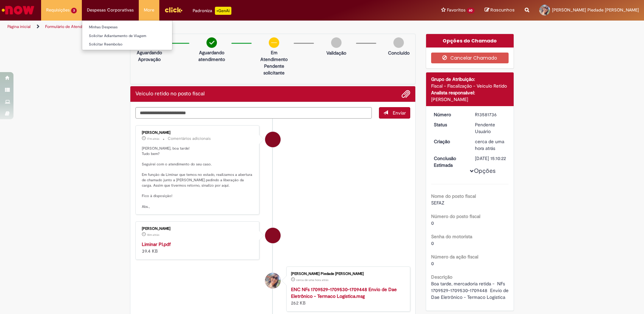  What do you see at coordinates (189, 139) in the screenshot?
I see `small: Comentários adicionais` at bounding box center [189, 139].